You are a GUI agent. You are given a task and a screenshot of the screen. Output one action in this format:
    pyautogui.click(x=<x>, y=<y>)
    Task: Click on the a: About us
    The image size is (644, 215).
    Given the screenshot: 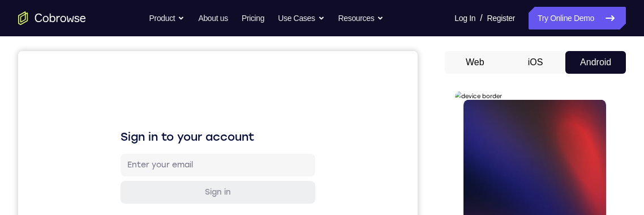 What is the action you would take?
    pyautogui.click(x=213, y=18)
    